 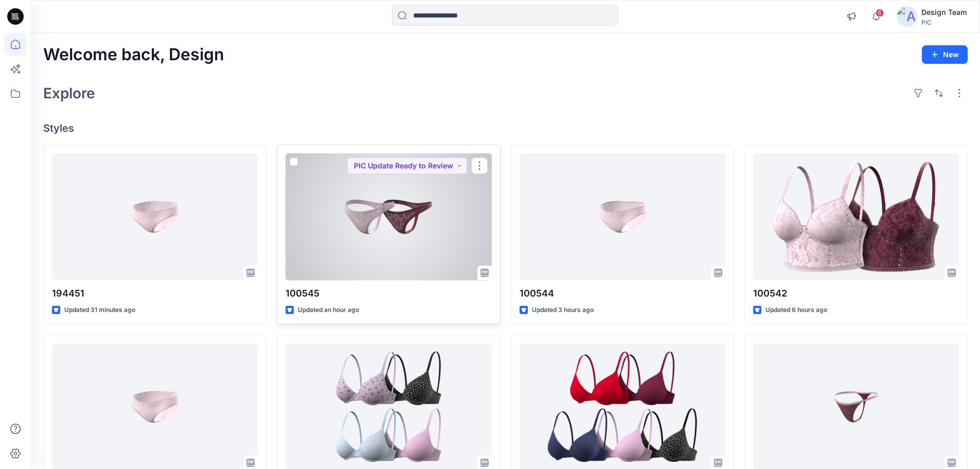 I want to click on h2: Welcome back, Design, so click(x=133, y=55).